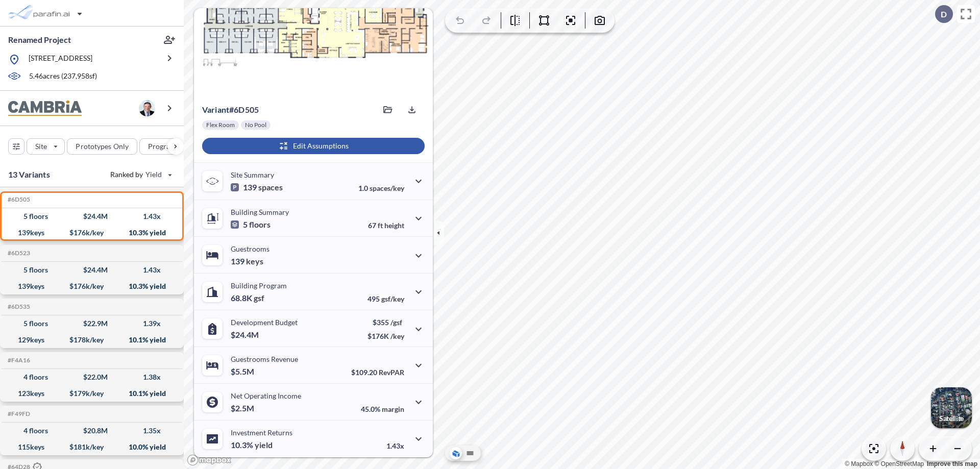 The height and width of the screenshot is (469, 980). Describe the element at coordinates (265, 359) in the screenshot. I see `p: Guestrooms Revenue` at that location.